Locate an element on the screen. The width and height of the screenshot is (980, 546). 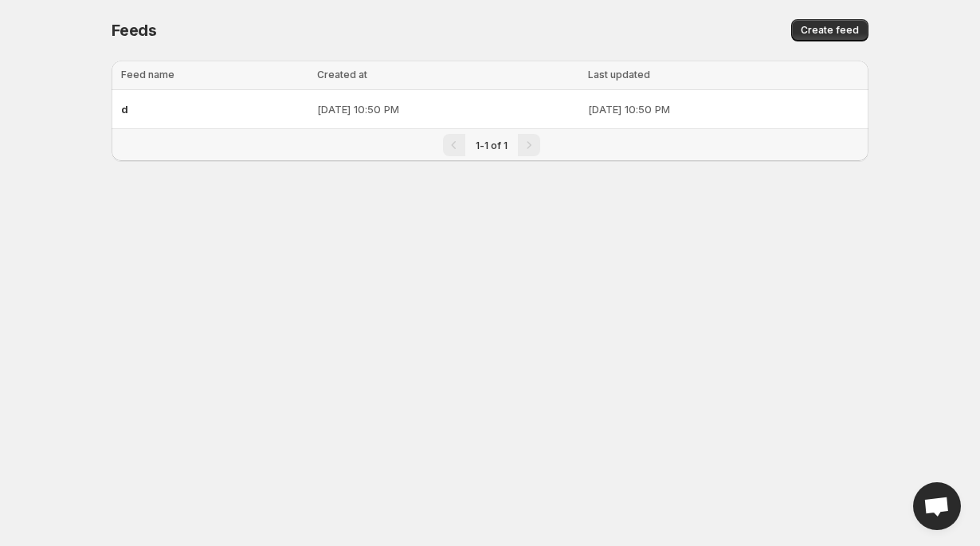
a: Open chat is located at coordinates (937, 506).